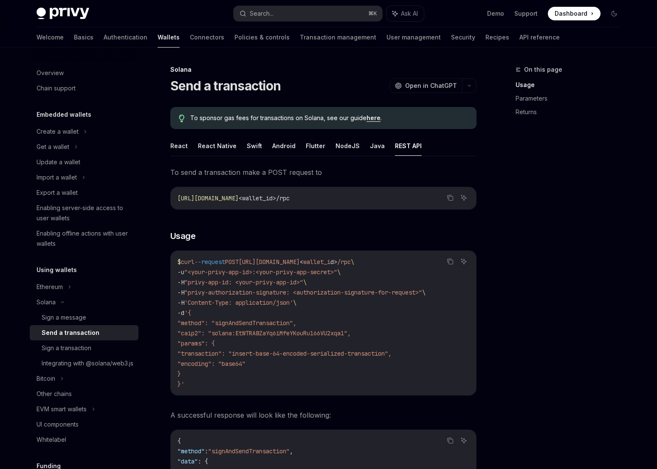 This screenshot has height=469, width=657. Describe the element at coordinates (332, 262) in the screenshot. I see `span: d` at that location.